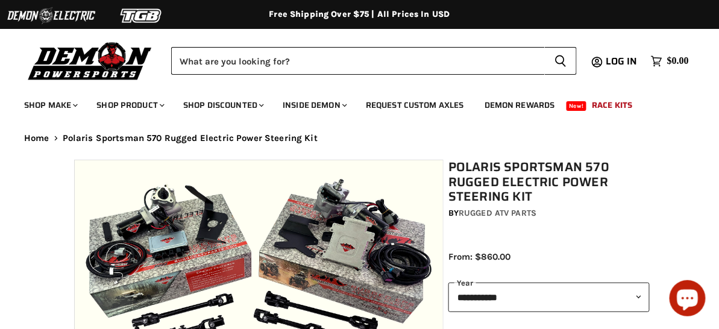 The height and width of the screenshot is (329, 719). Describe the element at coordinates (51, 16) in the screenshot. I see `img: Demon Electric Logo 2` at that location.